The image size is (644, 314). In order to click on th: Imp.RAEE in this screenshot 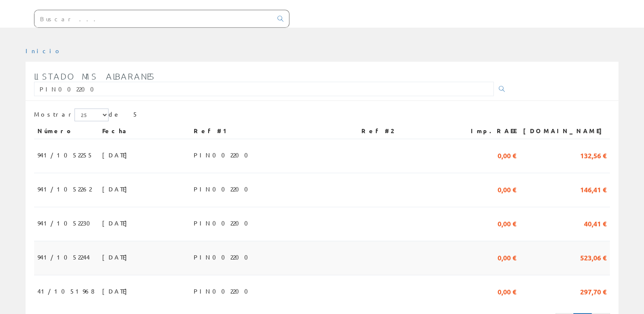, I will do `click(488, 131)`.